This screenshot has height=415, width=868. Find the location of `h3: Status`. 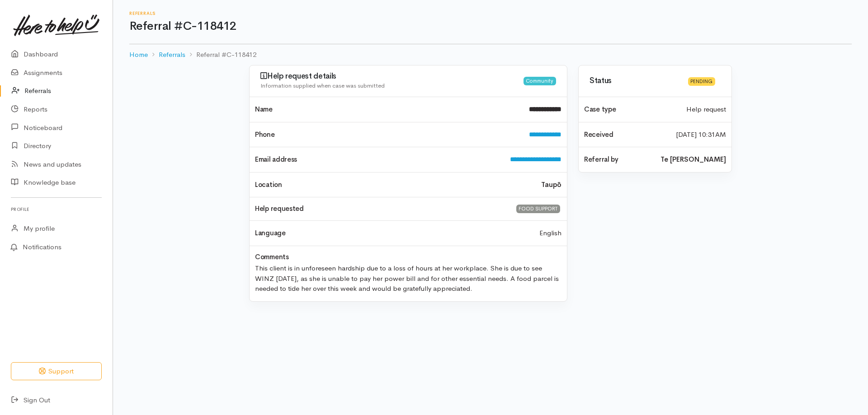

h3: Status is located at coordinates (636, 81).